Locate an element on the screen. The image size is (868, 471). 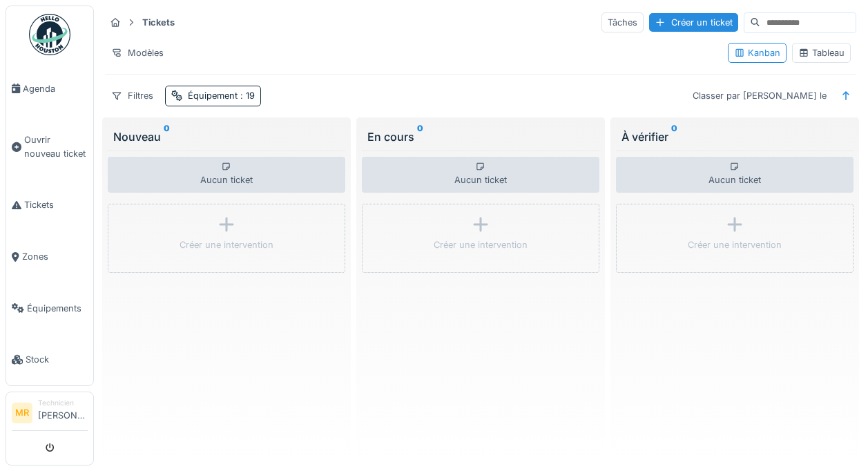
div: Créer un ticket is located at coordinates (693, 22).